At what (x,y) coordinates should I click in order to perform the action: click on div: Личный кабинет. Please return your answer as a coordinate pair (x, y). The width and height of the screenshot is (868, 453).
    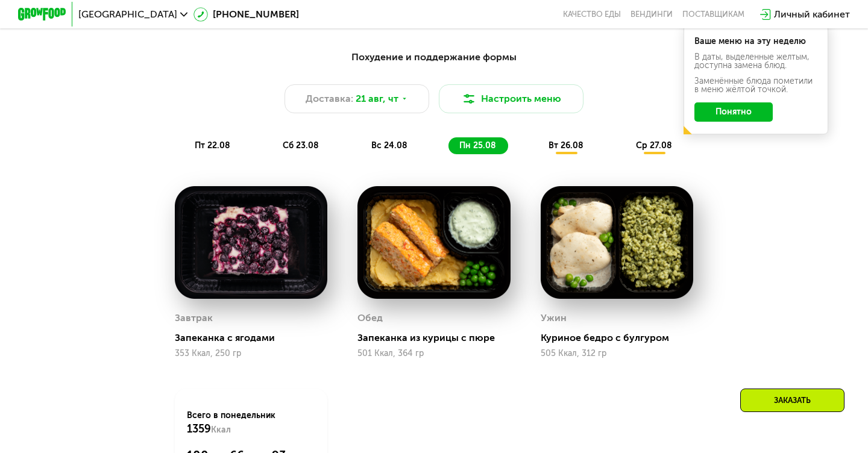
    Looking at the image, I should click on (811, 14).